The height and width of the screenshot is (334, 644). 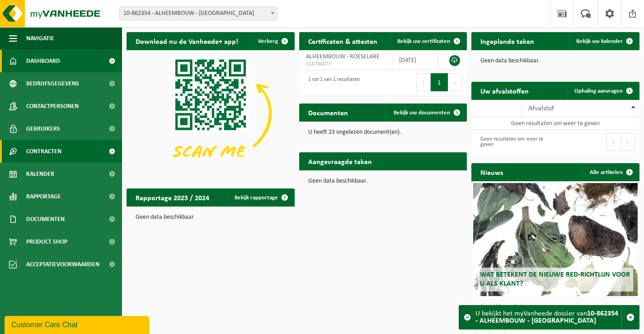 I want to click on img: Download de VHEPlus App, so click(x=211, y=113).